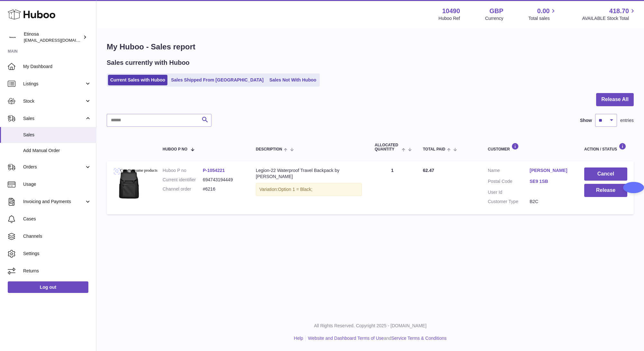 The height and width of the screenshot is (351, 644). What do you see at coordinates (609, 18) in the screenshot?
I see `span: AVAILABLE Stock Total` at bounding box center [609, 18].